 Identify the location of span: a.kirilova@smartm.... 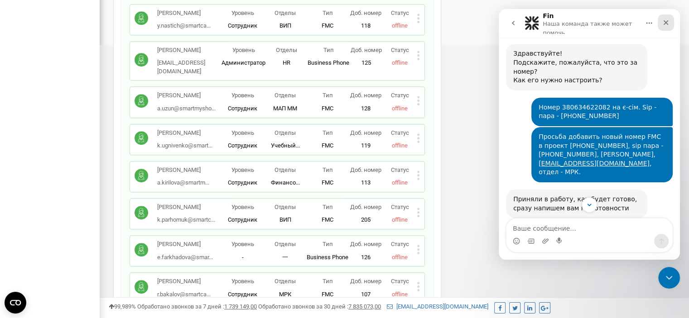
(183, 182).